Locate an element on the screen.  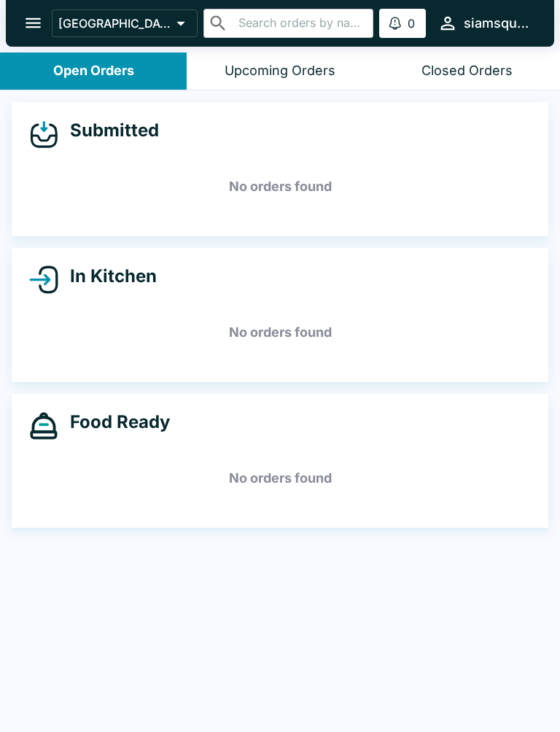
div: Upcoming Orders is located at coordinates (280, 71).